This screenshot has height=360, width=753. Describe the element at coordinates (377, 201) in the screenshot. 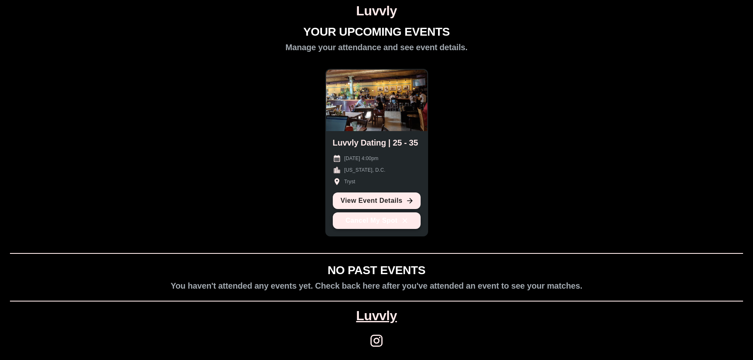

I see `a: View Event Details` at that location.